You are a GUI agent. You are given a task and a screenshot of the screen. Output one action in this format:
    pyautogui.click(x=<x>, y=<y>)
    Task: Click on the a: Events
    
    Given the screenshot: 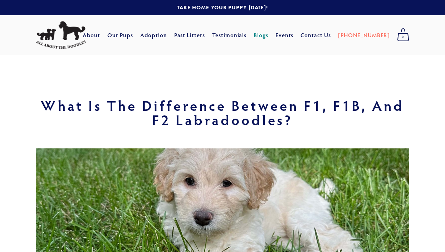 What is the action you would take?
    pyautogui.click(x=285, y=35)
    